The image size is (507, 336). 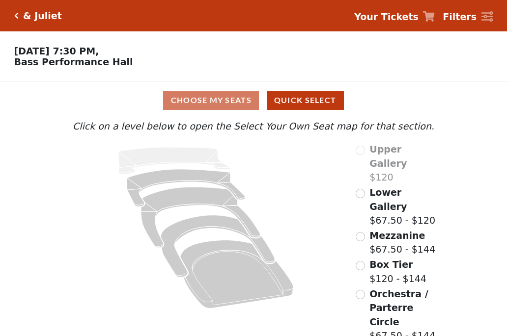 I want to click on strong: Filters, so click(x=459, y=17).